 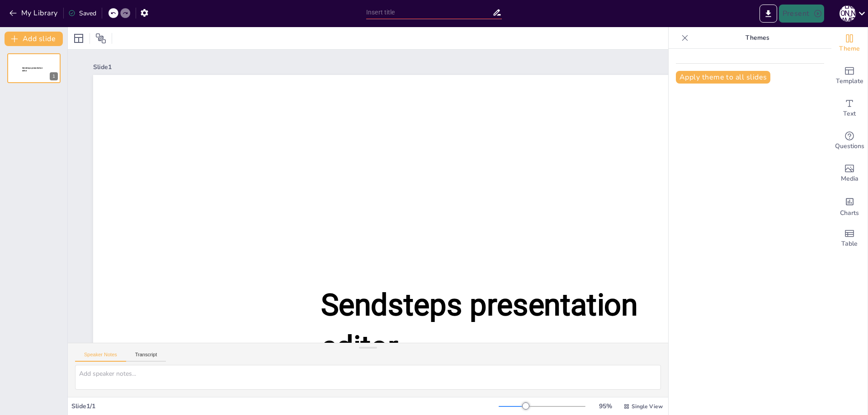 I want to click on div: Add a table, so click(x=849, y=239).